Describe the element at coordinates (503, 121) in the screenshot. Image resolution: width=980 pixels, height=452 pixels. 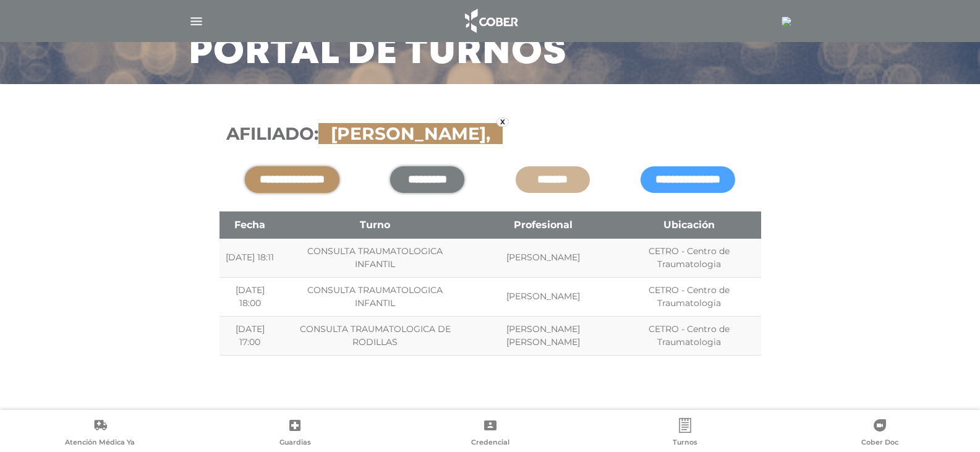
I see `a: x` at that location.